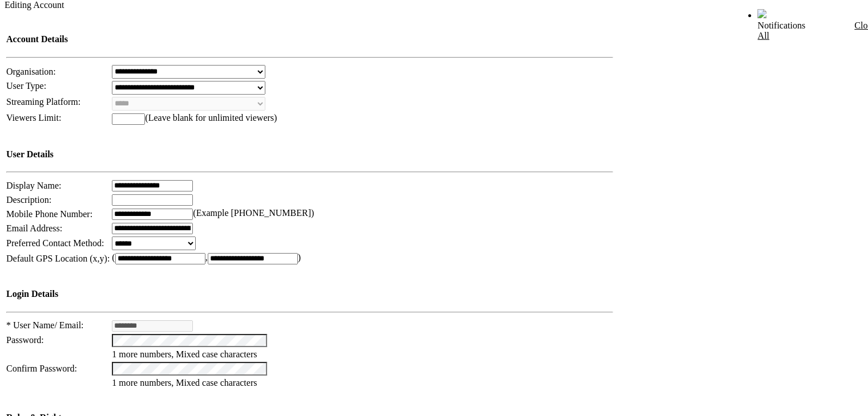 This screenshot has width=868, height=416. What do you see at coordinates (31, 71) in the screenshot?
I see `span: Organisation:` at bounding box center [31, 71].